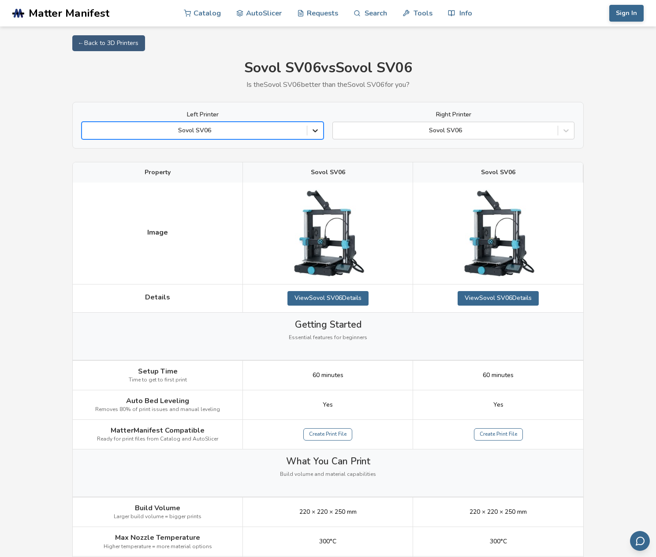 This screenshot has width=656, height=557. I want to click on span: What You Can Print, so click(328, 461).